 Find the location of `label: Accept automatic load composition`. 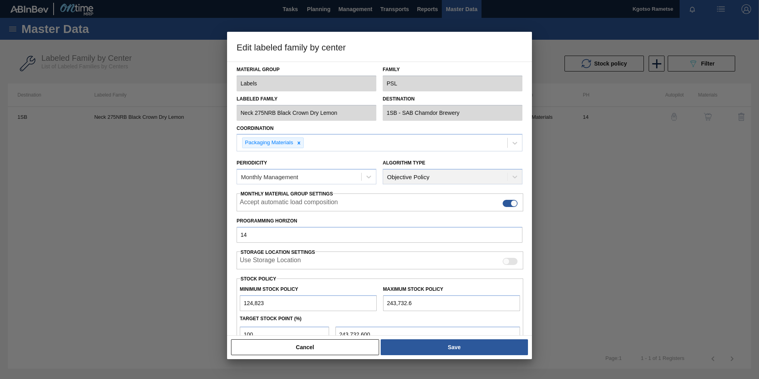

label: Accept automatic load composition is located at coordinates (289, 203).